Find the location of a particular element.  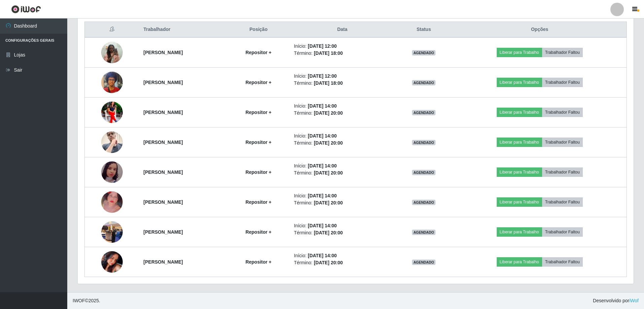

img: 1753206575991.jpeg is located at coordinates (112, 142).